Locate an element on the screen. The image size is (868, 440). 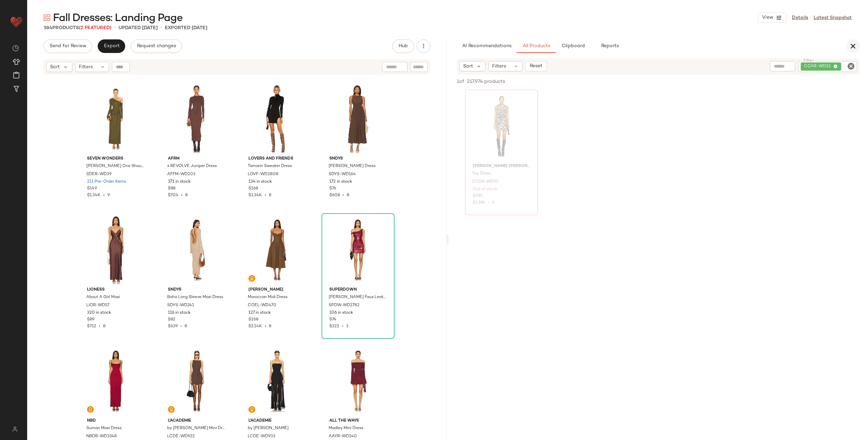
span: $1.19K is located at coordinates (479, 203).